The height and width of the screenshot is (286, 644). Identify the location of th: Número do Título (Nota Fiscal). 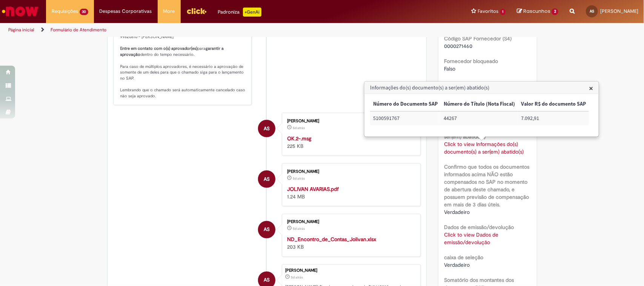
(479, 104).